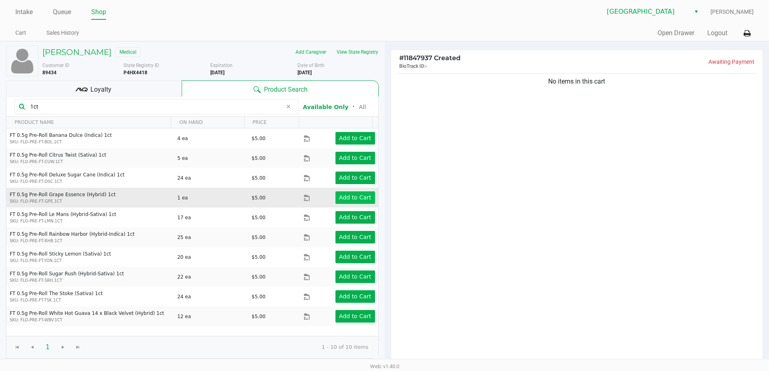  I want to click on p: SKU: FLO-PRE-FT-RHB.1CT, so click(90, 241).